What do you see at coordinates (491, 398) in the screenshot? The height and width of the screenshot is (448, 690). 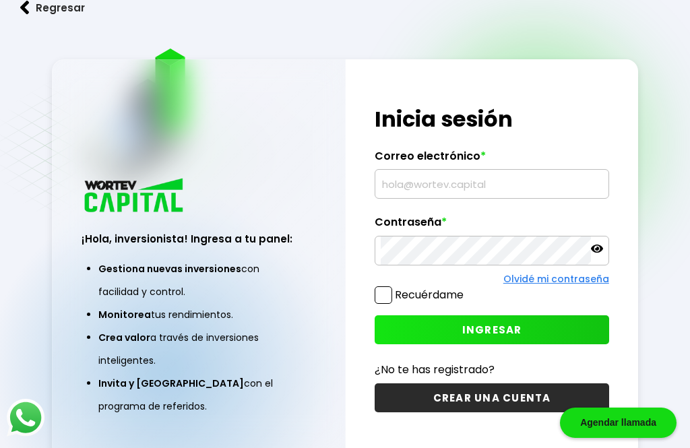 I see `button: CREAR UNA CUENTA` at bounding box center [491, 398].